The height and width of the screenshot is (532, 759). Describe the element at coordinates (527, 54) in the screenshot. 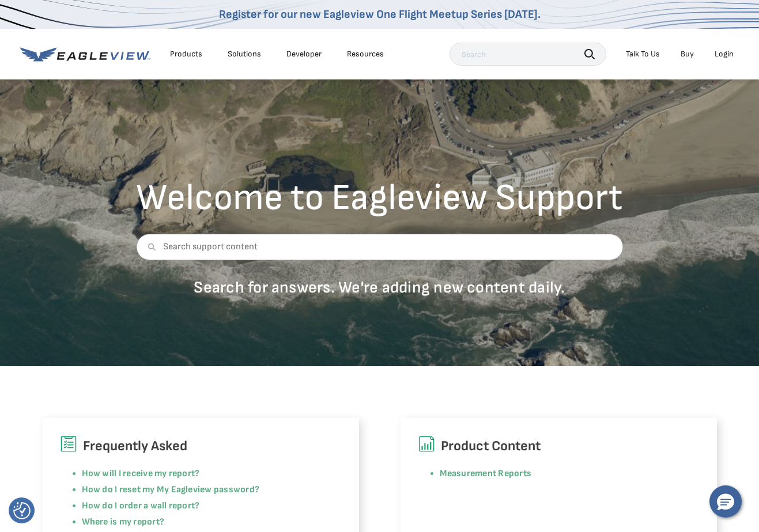

I see `input: Search` at that location.